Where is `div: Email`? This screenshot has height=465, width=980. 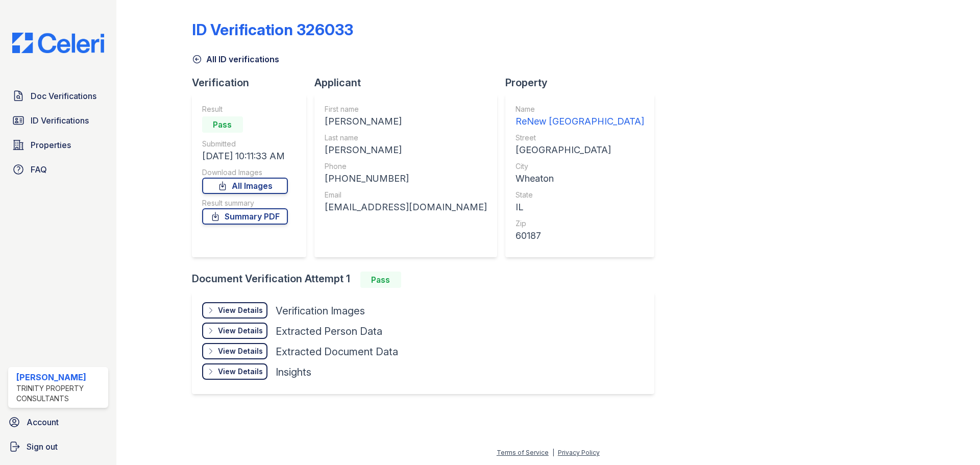
div: Email is located at coordinates (406, 195).